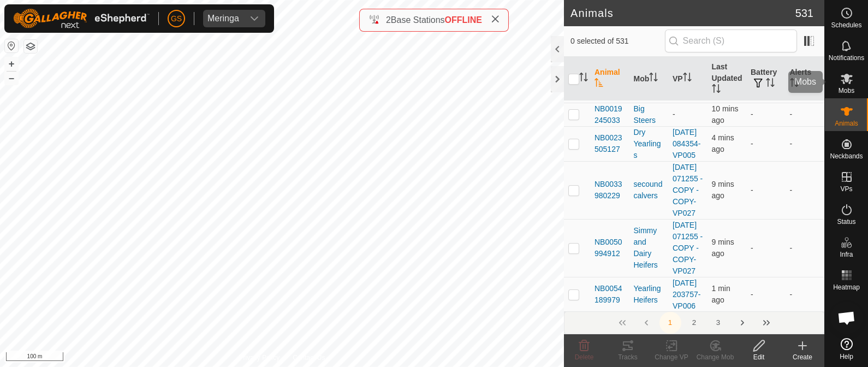 This screenshot has width=868, height=367. Describe the element at coordinates (847, 156) in the screenshot. I see `span: Neckbands` at that location.